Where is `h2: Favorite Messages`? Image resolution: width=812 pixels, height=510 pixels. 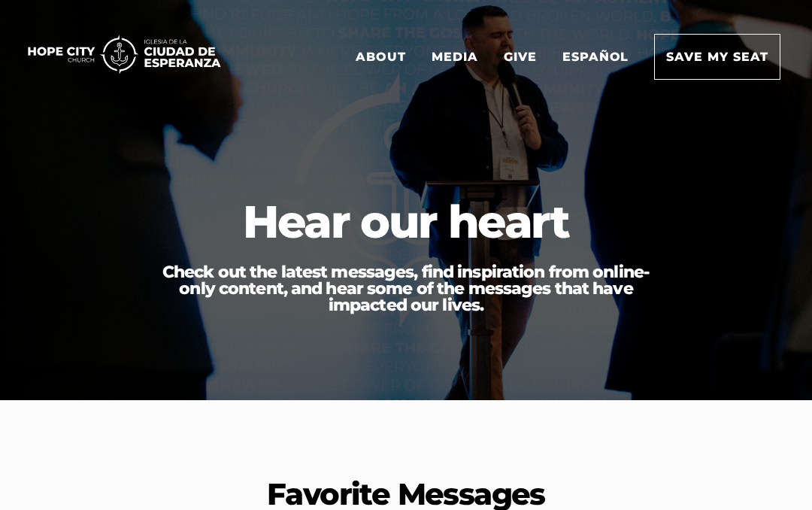 h2: Favorite Messages is located at coordinates (406, 494).